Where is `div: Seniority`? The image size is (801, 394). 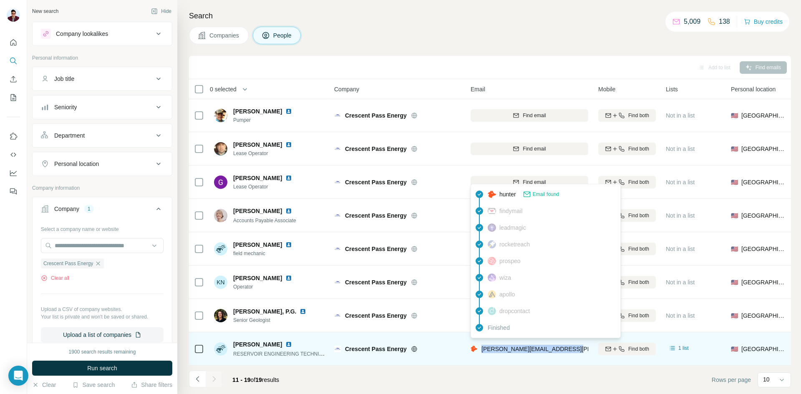
div: Seniority is located at coordinates (66, 107).